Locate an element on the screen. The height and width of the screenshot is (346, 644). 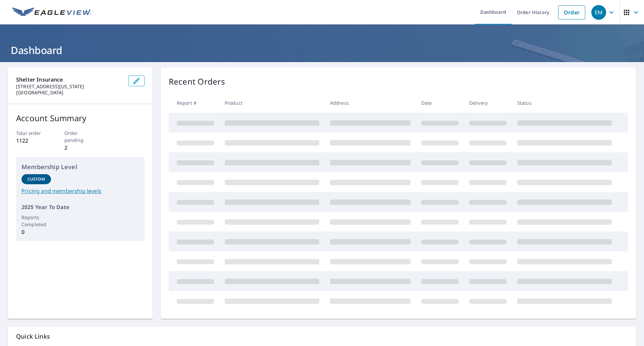
p: 2025 Year To Date is located at coordinates (80, 207).